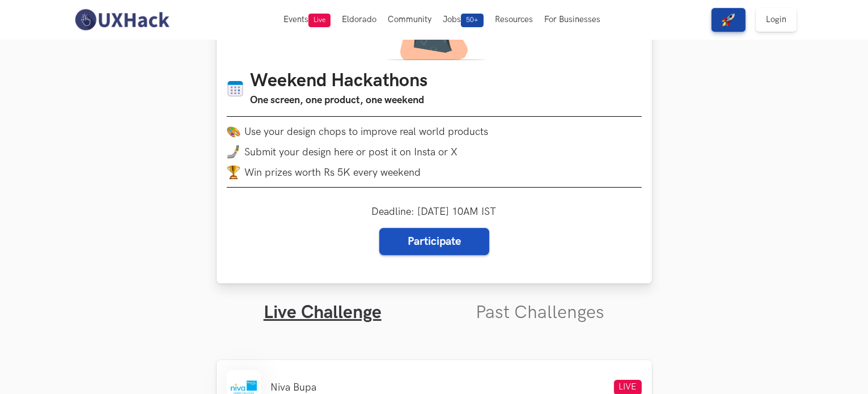  What do you see at coordinates (122, 20) in the screenshot?
I see `img: UXHack-logo.png` at bounding box center [122, 20].